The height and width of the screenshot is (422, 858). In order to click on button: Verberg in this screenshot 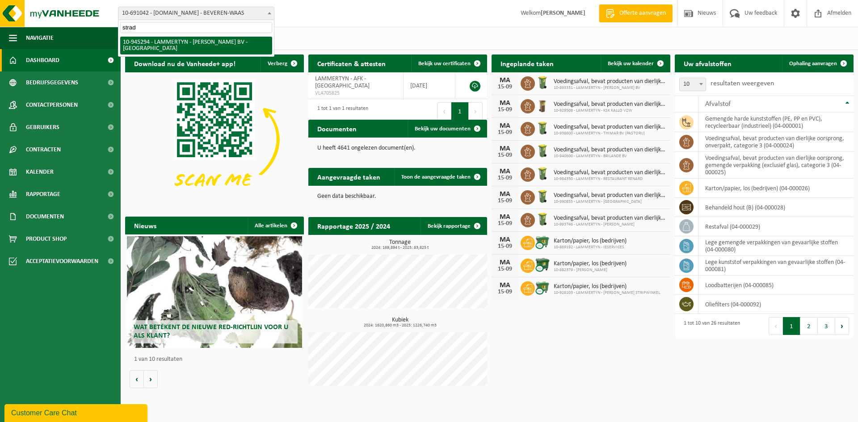, I will do `click(282, 63)`.